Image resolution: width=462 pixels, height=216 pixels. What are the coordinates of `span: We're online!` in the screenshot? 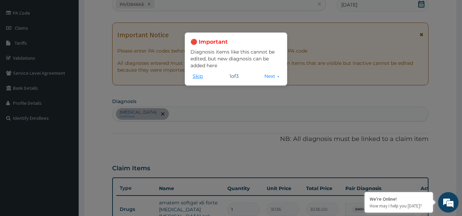 It's located at (67, 99).